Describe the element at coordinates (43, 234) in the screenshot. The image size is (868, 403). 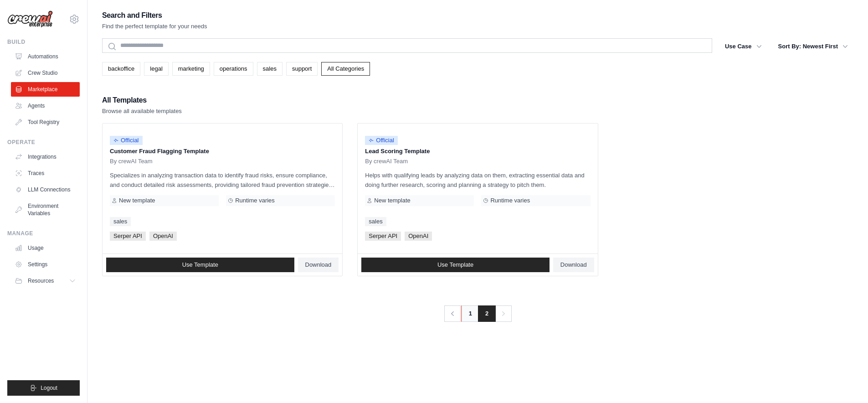
I see `div: Manage` at that location.